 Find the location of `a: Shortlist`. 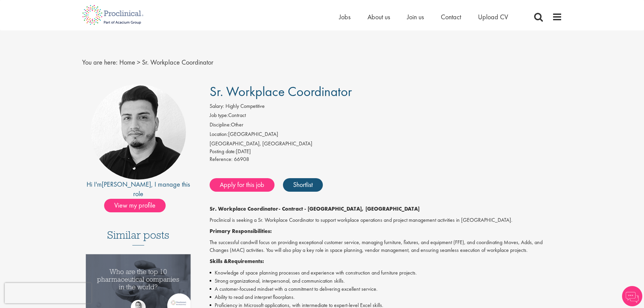

a: Shortlist is located at coordinates (303, 185).